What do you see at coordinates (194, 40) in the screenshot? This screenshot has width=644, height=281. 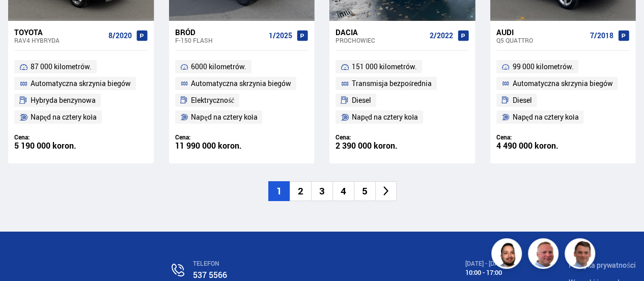 I see `font: F-150 FLASH` at bounding box center [194, 40].